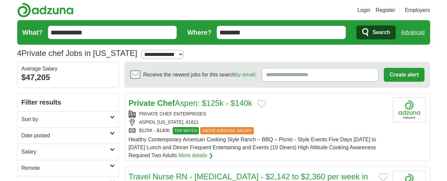 Image resolution: width=447 pixels, height=181 pixels. Describe the element at coordinates (66, 152) in the screenshot. I see `h2: Salary` at that location.